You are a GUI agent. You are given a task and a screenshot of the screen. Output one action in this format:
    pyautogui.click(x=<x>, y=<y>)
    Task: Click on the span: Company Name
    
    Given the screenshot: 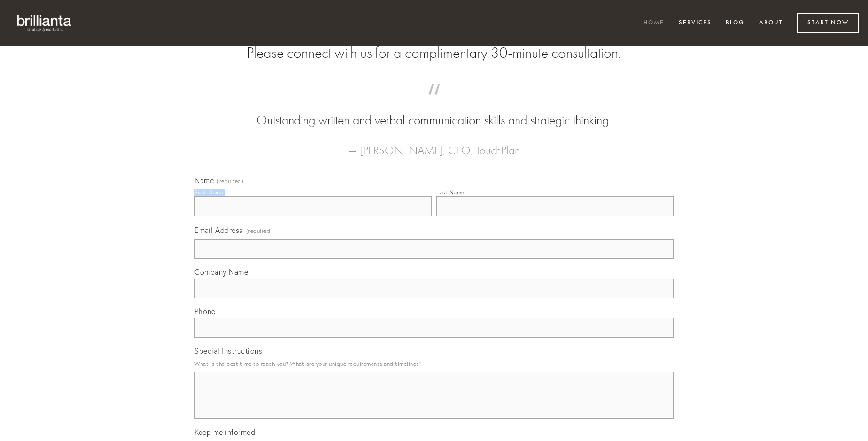 What is the action you would take?
    pyautogui.click(x=222, y=272)
    